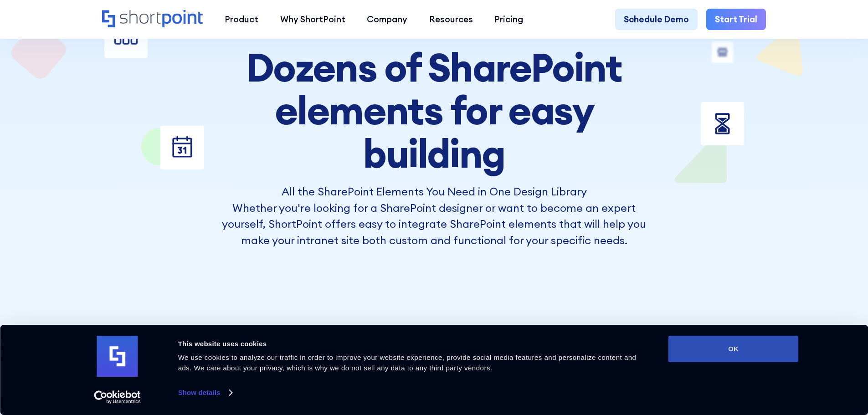 The image size is (868, 415). What do you see at coordinates (733, 349) in the screenshot?
I see `button: OK` at bounding box center [733, 349].